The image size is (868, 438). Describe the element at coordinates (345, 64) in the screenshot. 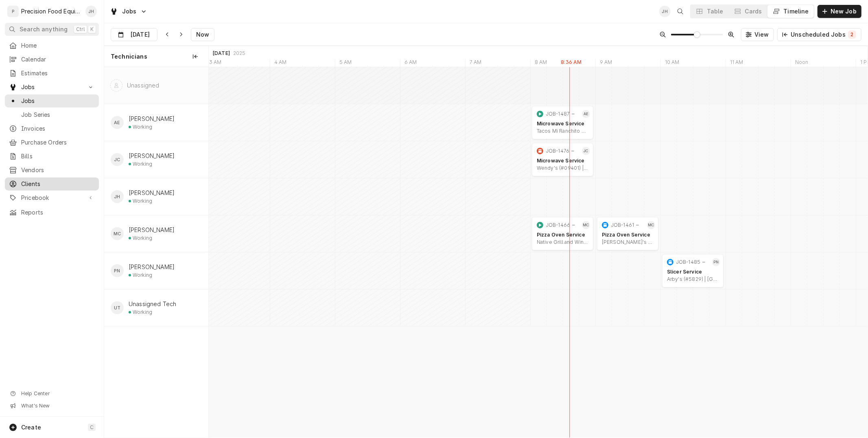

I see `div: 5 AM` at that location.